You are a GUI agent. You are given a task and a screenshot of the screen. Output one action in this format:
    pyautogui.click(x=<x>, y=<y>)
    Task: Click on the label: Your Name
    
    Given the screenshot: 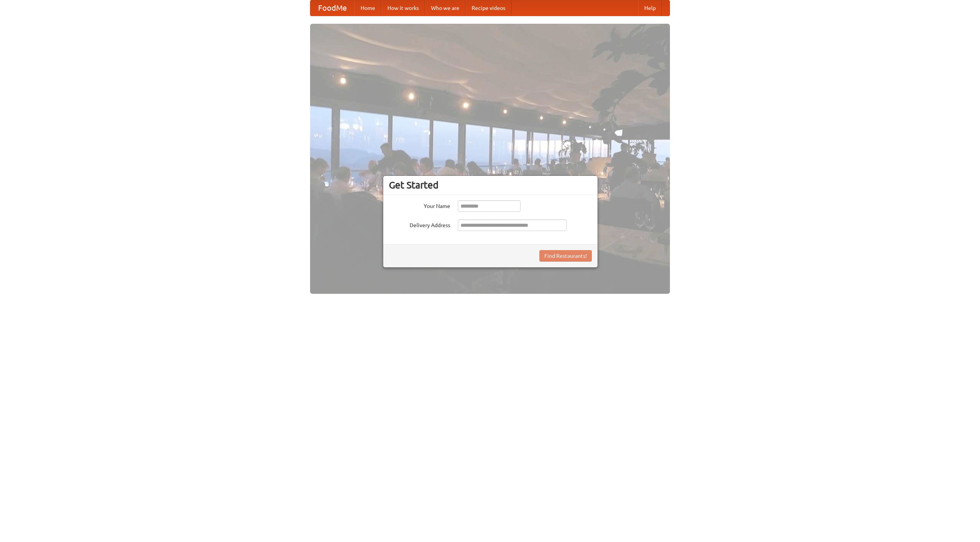 What is the action you would take?
    pyautogui.click(x=419, y=205)
    